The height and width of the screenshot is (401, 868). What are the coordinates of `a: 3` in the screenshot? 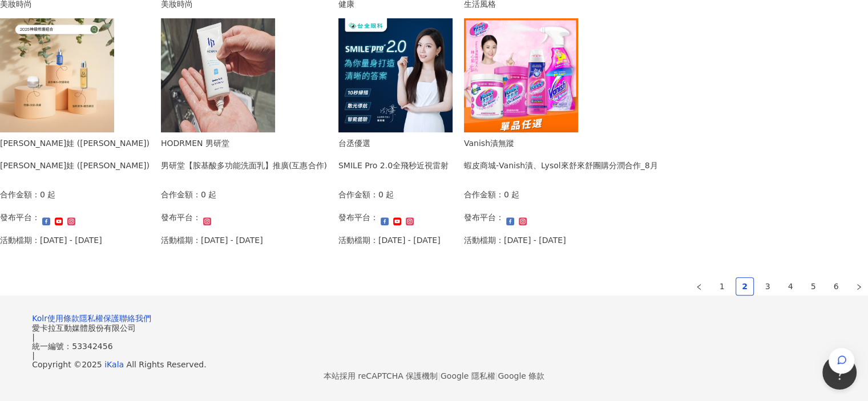 It's located at (768, 286).